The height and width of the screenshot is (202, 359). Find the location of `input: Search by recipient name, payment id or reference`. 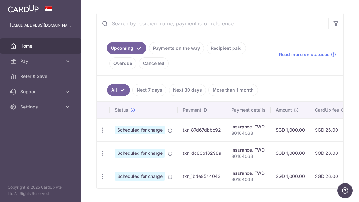

input: Search by recipient name, payment id or reference is located at coordinates (212, 23).